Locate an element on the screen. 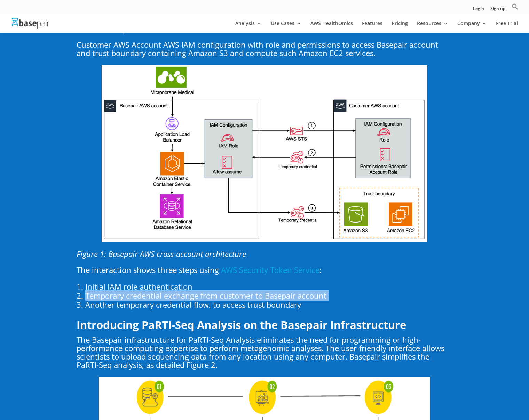 Image resolution: width=529 pixels, height=420 pixels. em: Figure 1: Basepair AWS cross-account architecture is located at coordinates (161, 254).